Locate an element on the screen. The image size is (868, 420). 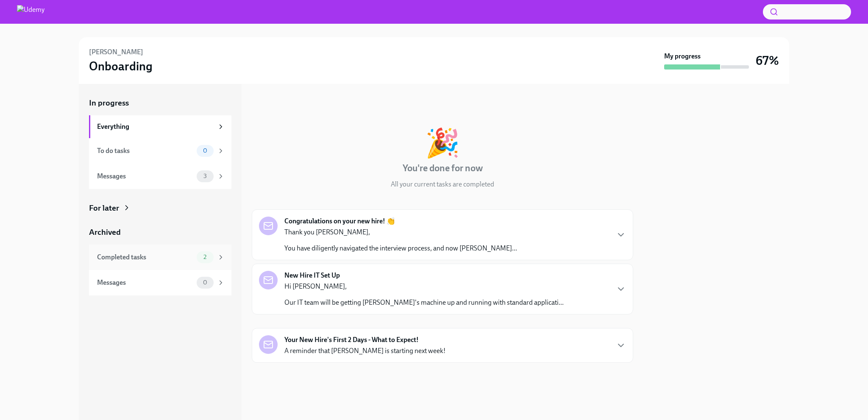
h3: 67% is located at coordinates (767, 60).